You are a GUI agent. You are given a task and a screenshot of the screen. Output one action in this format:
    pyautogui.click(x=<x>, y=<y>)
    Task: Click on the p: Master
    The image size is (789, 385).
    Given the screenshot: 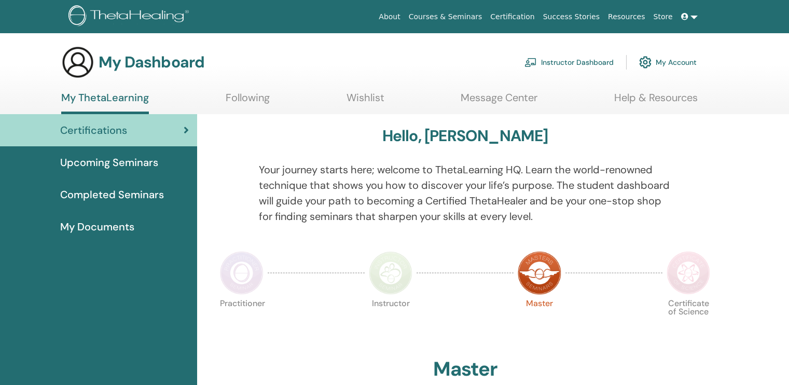 What is the action you would take?
    pyautogui.click(x=539, y=321)
    